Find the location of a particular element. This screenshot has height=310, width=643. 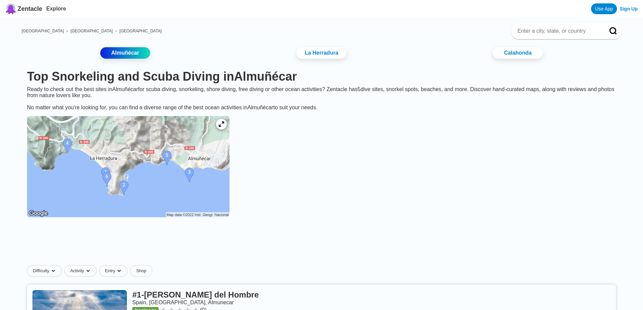

a: Explore is located at coordinates (56, 8).